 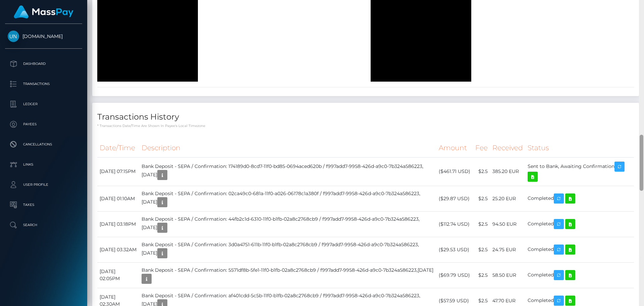 I want to click on a: User Profile, so click(x=44, y=185).